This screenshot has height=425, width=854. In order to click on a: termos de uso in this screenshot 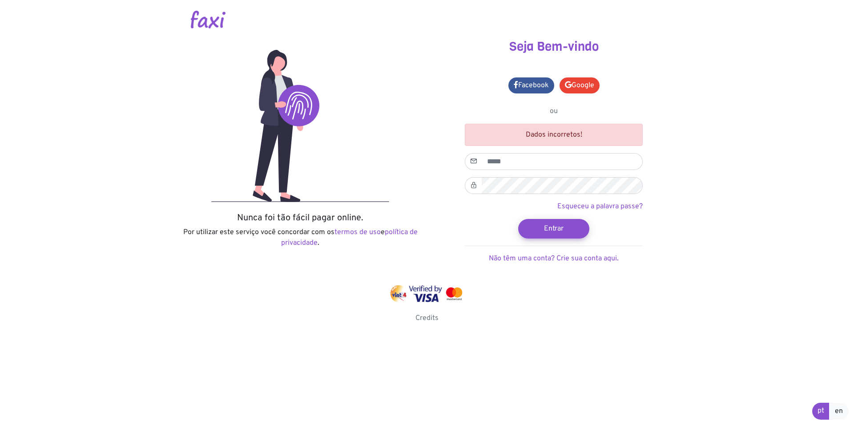, I will do `click(358, 232)`.